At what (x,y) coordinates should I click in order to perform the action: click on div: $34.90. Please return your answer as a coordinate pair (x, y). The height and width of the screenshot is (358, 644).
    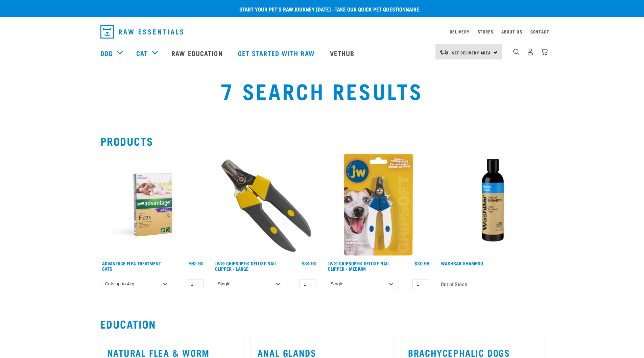
    Looking at the image, I should click on (309, 263).